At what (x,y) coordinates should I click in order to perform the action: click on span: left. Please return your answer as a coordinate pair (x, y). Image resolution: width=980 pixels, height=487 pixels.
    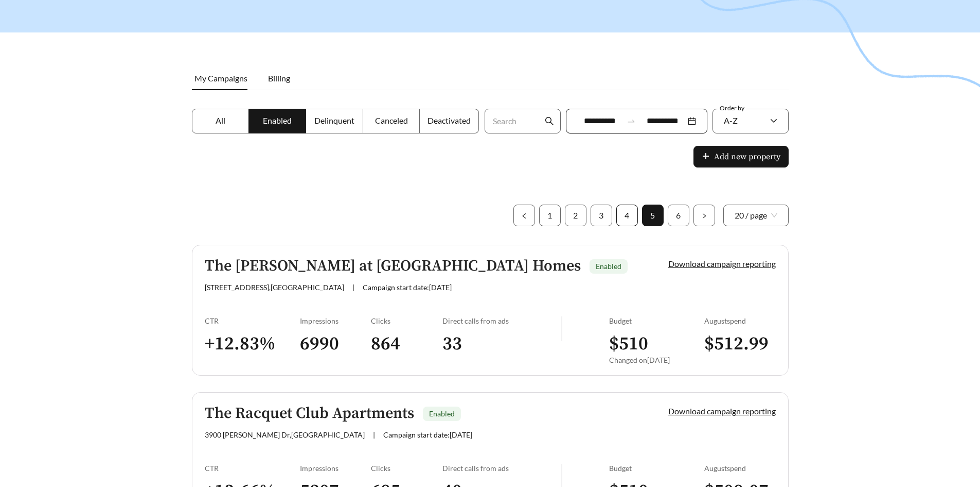
    Looking at the image, I should click on (524, 216).